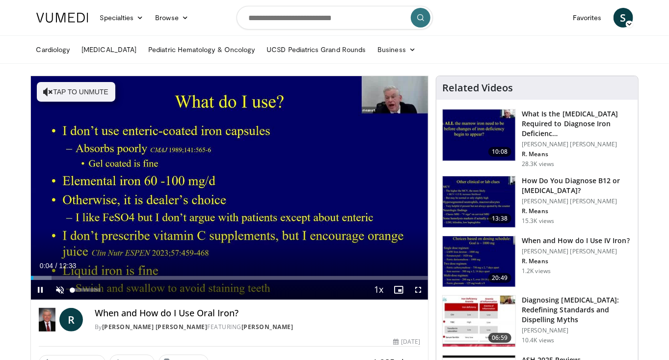 The width and height of the screenshot is (669, 360). Describe the element at coordinates (53, 50) in the screenshot. I see `a: Cardiology` at that location.